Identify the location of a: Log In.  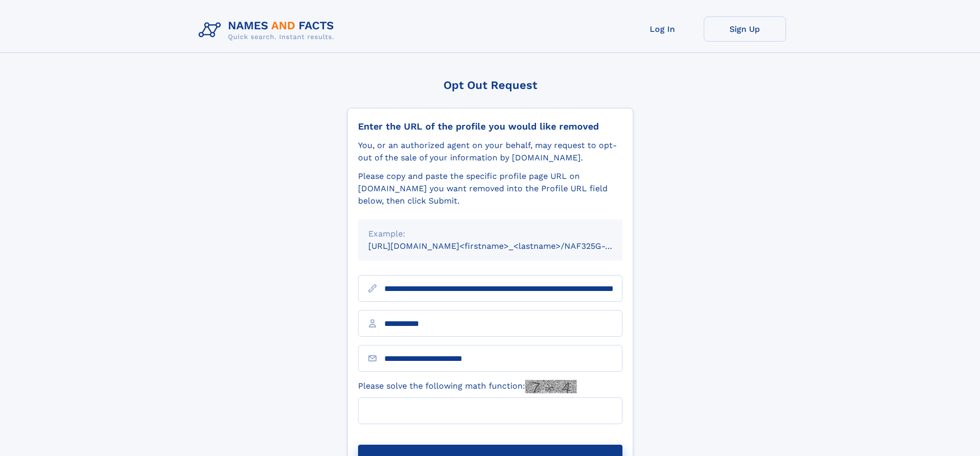
(663, 29).